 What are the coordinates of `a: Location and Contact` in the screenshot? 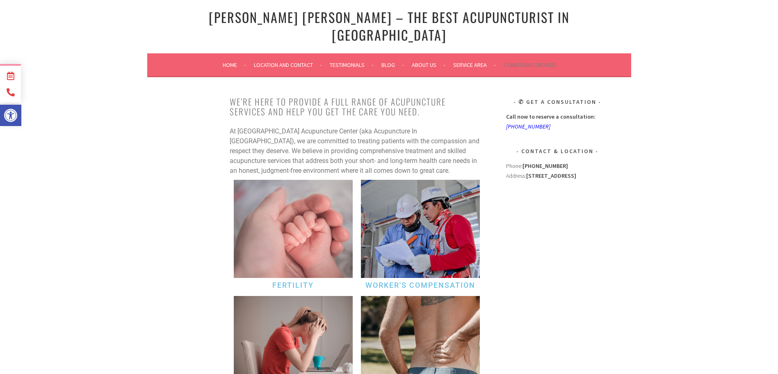 It's located at (288, 65).